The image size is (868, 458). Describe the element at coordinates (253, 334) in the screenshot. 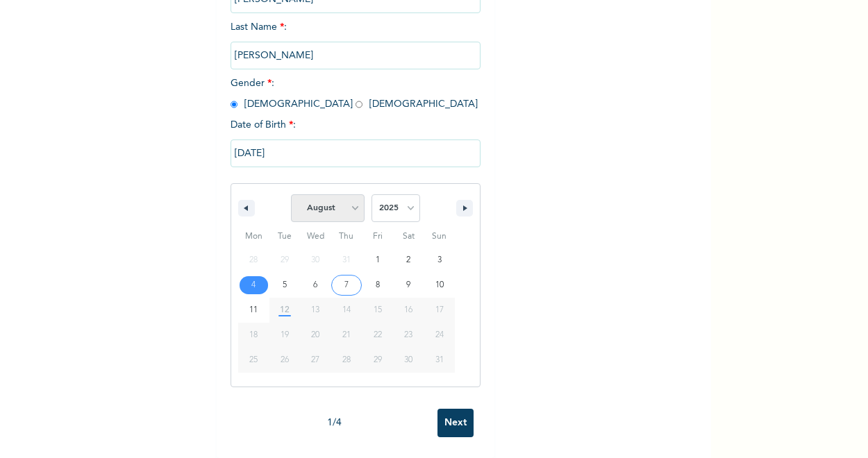

I see `button: 18` at that location.